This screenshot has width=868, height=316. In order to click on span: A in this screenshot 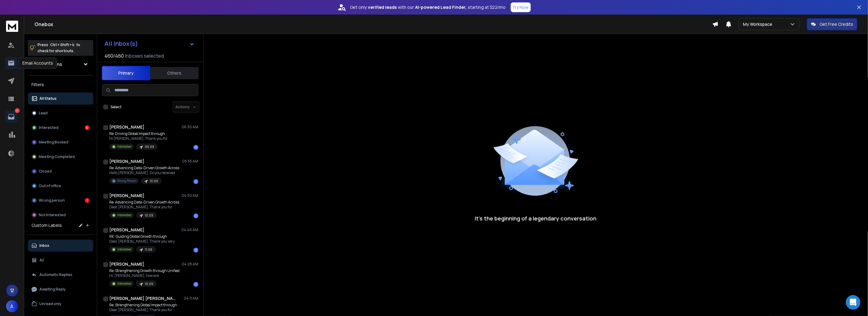, I will do `click(12, 306)`.